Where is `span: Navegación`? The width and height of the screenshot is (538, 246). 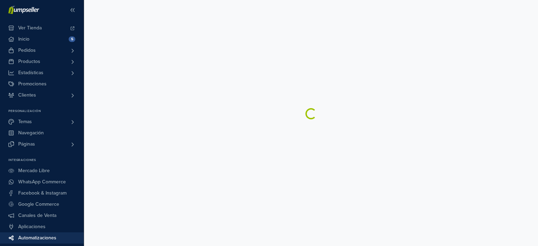 span: Navegación is located at coordinates (31, 133).